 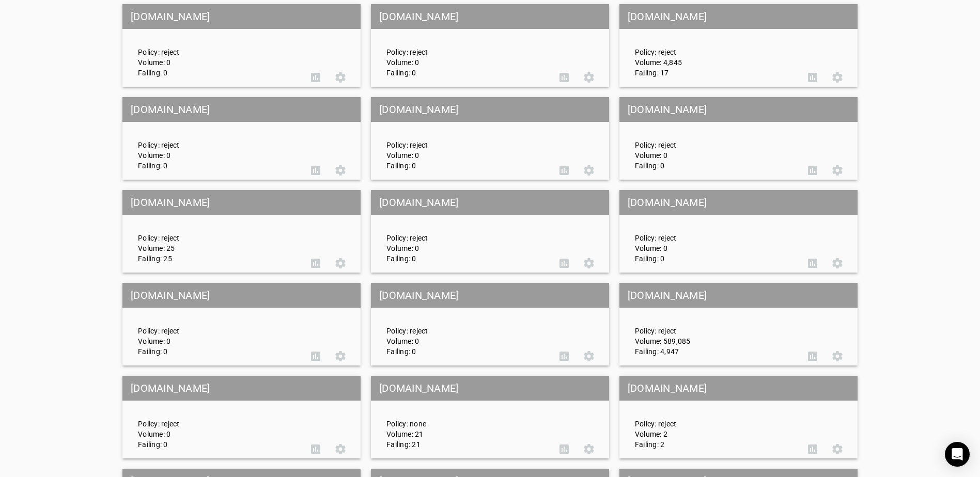 What do you see at coordinates (216, 231) in the screenshot?
I see `div: Policy: reject Volume: 25 Failing: 25` at bounding box center [216, 231].